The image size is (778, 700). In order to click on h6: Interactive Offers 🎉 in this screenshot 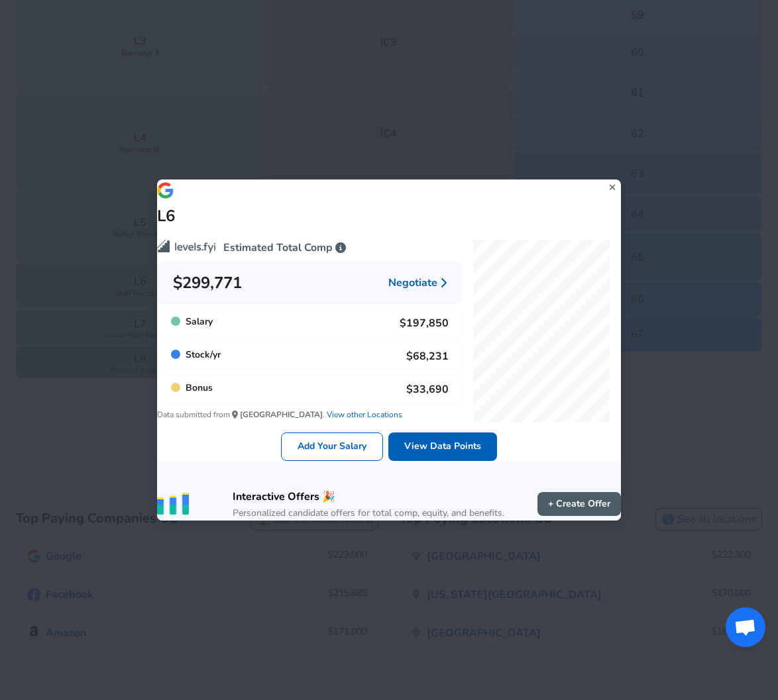, I will do `click(369, 497)`.